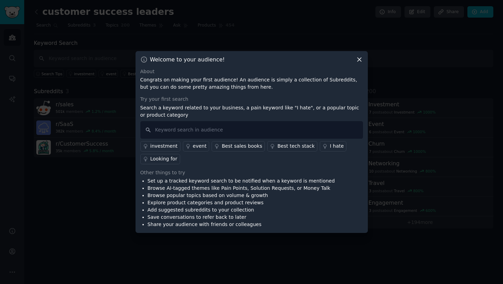  Describe the element at coordinates (196, 146) in the screenshot. I see `a: event` at that location.